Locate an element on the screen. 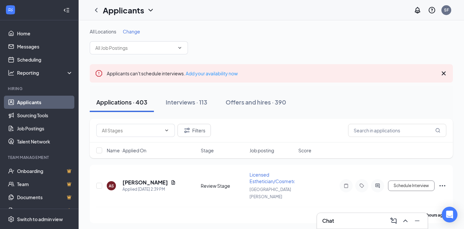  a: Sourcing Tools is located at coordinates (45, 115).